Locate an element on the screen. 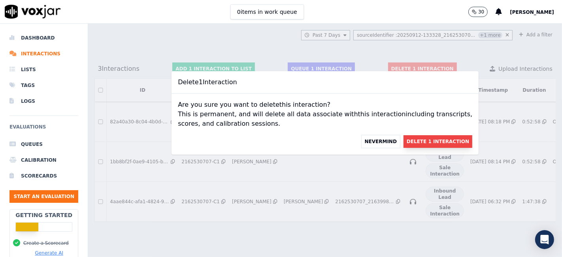 This screenshot has height=257, width=562. p: 30 is located at coordinates (481, 12).